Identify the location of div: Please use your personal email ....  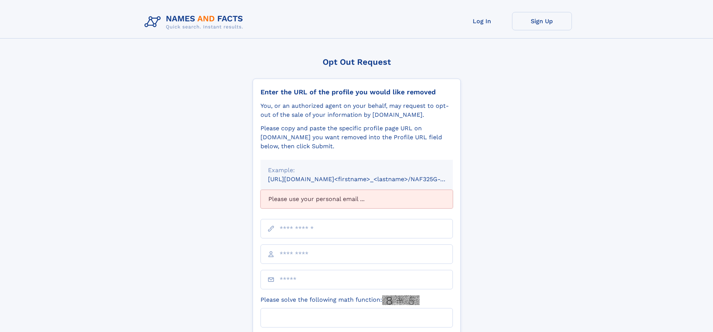
(357, 199).